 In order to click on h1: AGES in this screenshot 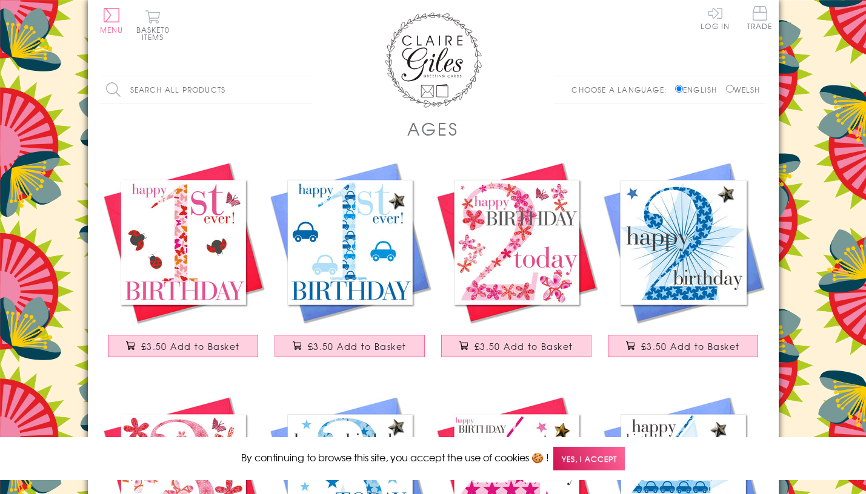, I will do `click(433, 128)`.